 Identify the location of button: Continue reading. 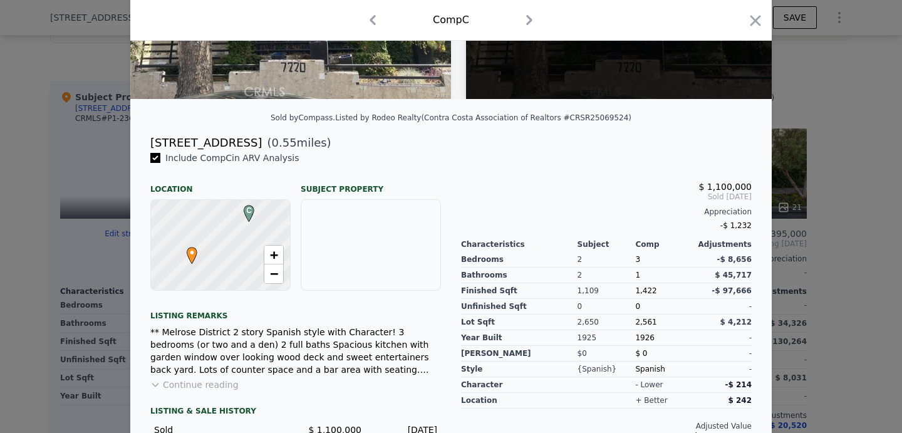
(194, 385).